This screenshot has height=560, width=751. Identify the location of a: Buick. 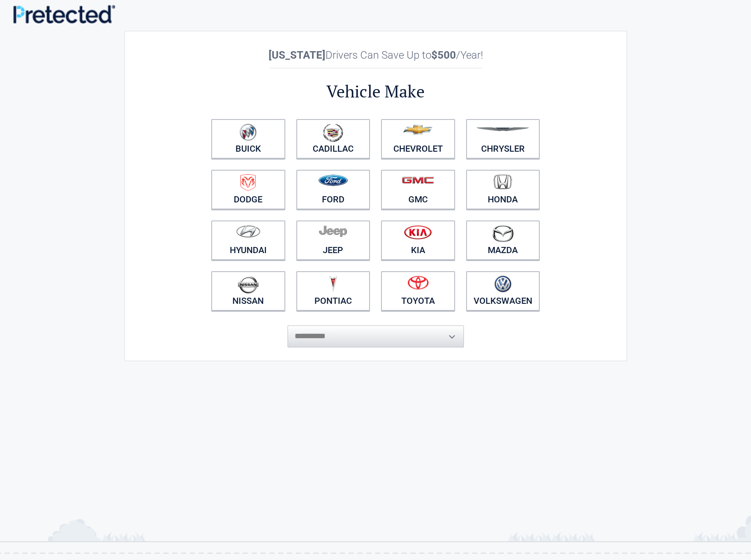
(248, 139).